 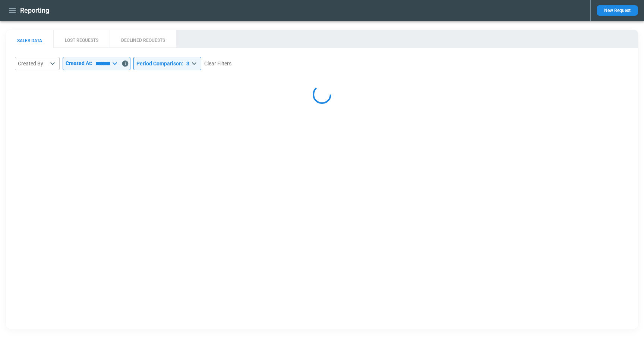 I want to click on div: Created By, so click(x=33, y=64).